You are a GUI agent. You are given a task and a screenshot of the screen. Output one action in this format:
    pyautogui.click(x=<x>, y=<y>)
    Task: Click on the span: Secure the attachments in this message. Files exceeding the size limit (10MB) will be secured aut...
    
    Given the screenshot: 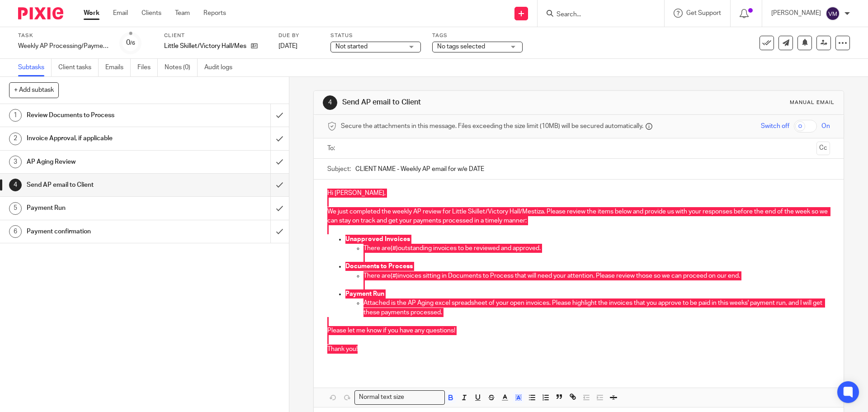 What is the action you would take?
    pyautogui.click(x=492, y=126)
    